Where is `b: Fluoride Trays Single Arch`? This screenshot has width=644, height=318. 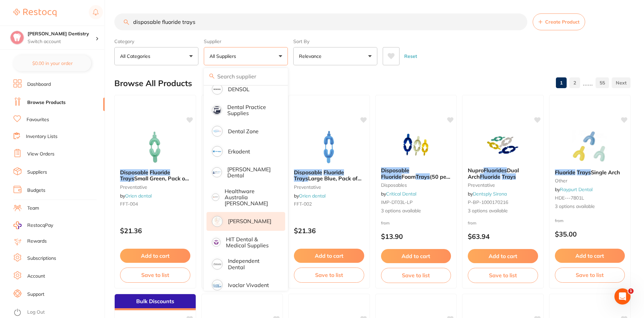 b: Fluoride Trays Single Arch is located at coordinates (590, 172).